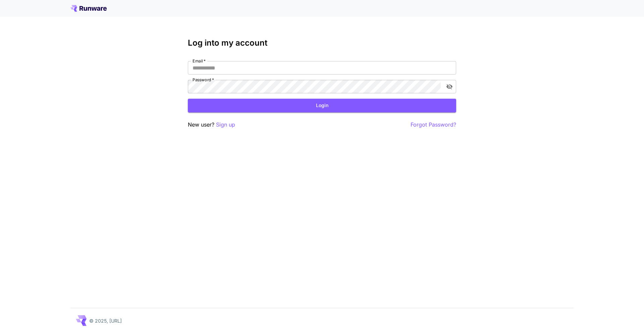 The image size is (644, 333). I want to click on button: Login, so click(322, 105).